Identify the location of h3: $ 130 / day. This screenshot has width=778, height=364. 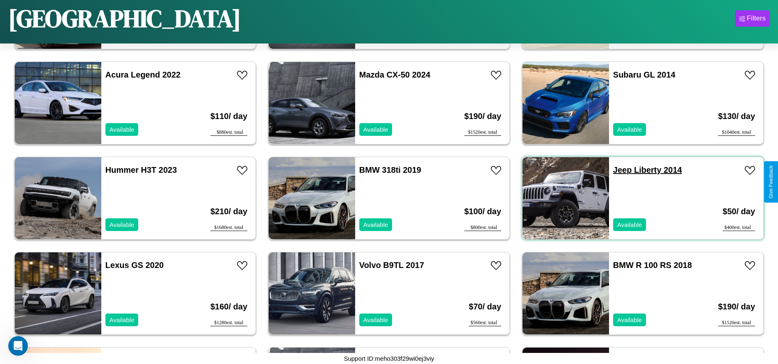
(736, 116).